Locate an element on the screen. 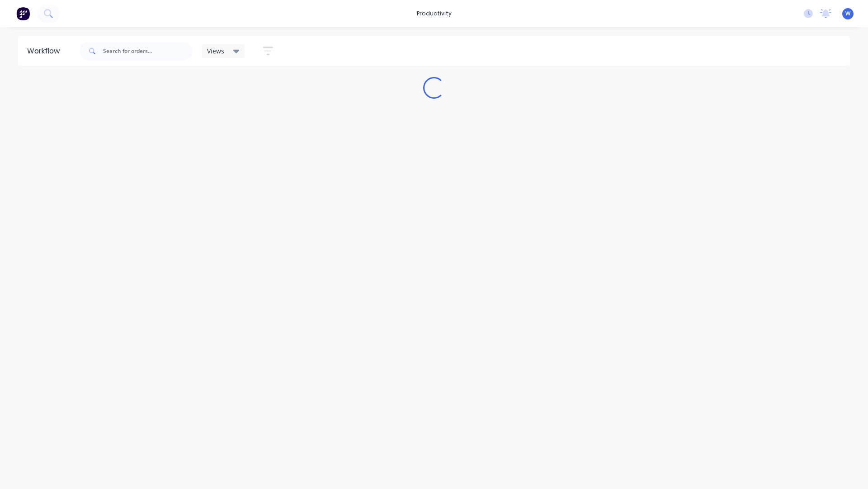 Image resolution: width=868 pixels, height=489 pixels. div: Workflow is located at coordinates (46, 51).